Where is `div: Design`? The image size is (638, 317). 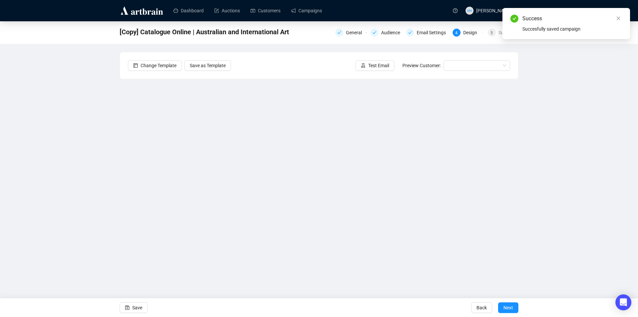 div: Design is located at coordinates (472, 33).